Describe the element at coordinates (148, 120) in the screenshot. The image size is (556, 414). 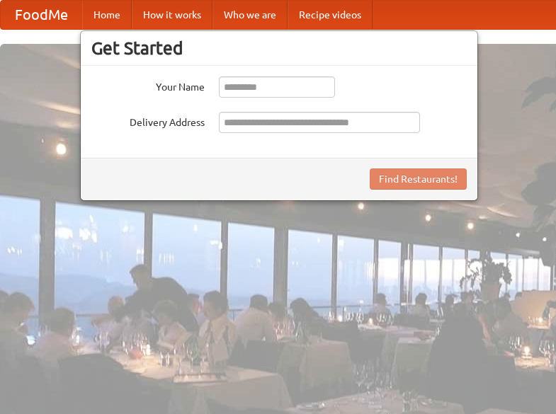
I see `label: Delivery Address` at that location.